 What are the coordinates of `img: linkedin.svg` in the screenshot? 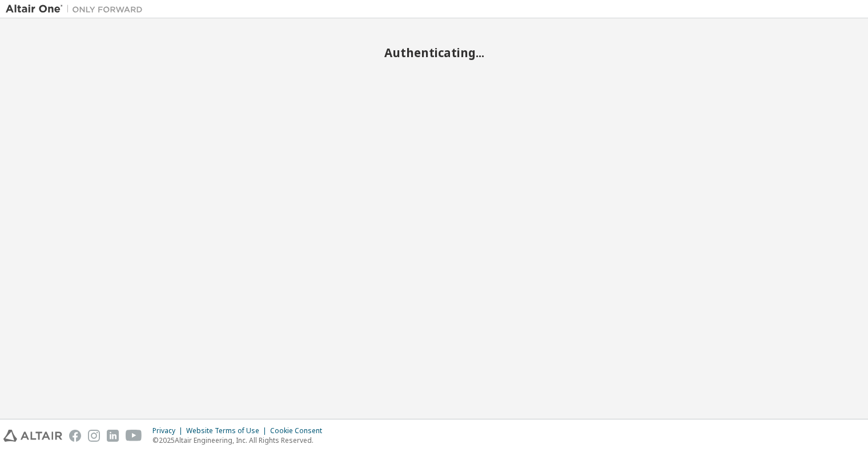 It's located at (112, 435).